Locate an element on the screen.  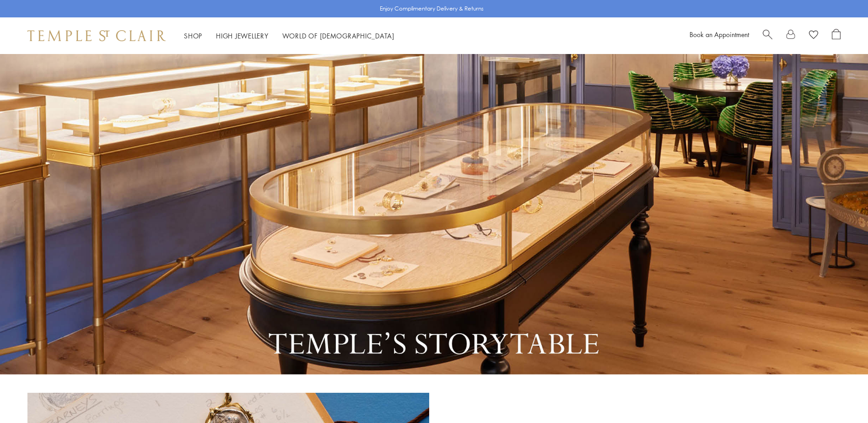
a: View Wishlist is located at coordinates (813, 36).